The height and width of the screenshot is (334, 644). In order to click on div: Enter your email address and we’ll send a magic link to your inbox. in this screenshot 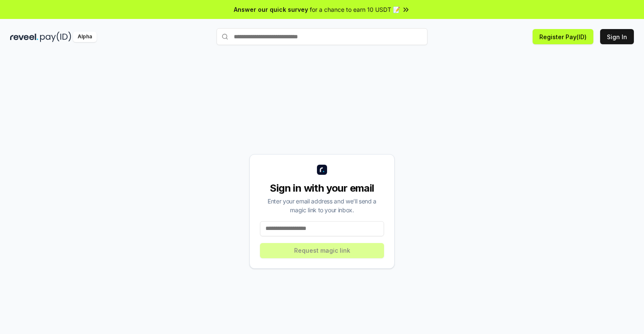, I will do `click(322, 206)`.